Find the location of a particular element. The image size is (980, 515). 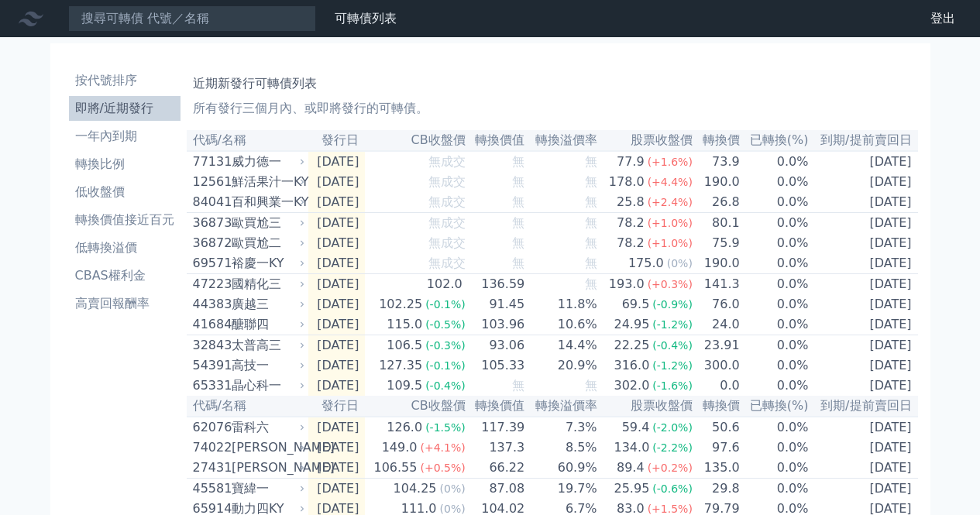

td: 137.3 is located at coordinates (495, 448).